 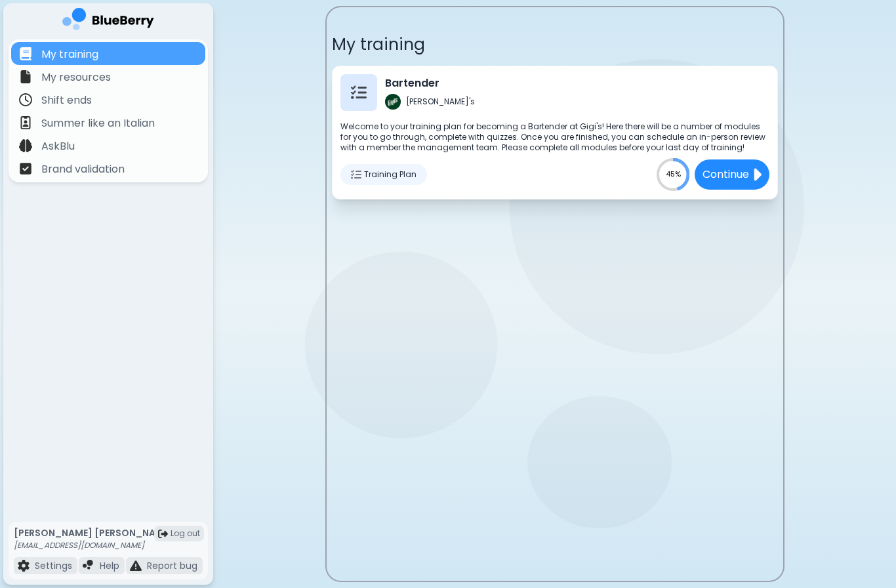 I want to click on span: Training Plan, so click(x=391, y=174).